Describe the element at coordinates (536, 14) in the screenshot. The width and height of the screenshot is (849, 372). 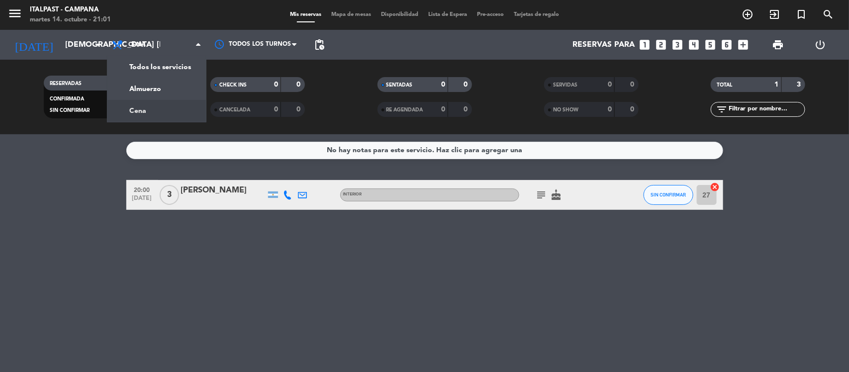
I see `span: Tarjetas de regalo` at that location.